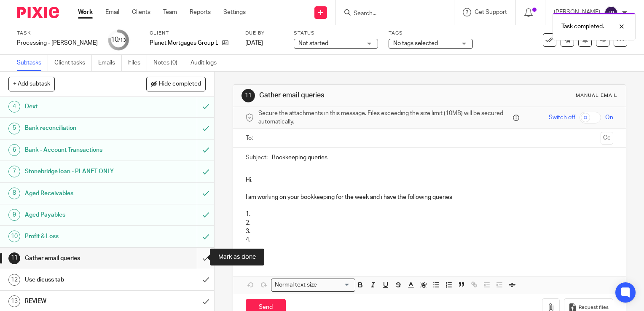 The image size is (644, 311). What do you see at coordinates (296, 285) in the screenshot?
I see `span: Normal text size` at bounding box center [296, 285].